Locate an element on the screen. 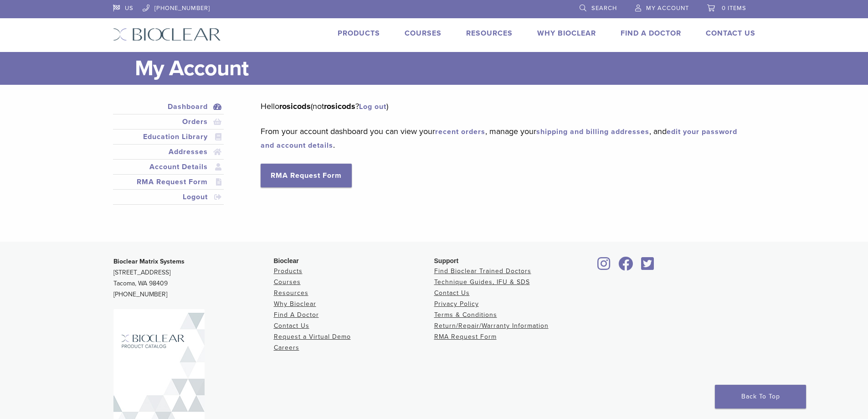  a: Account Details is located at coordinates (169, 167).